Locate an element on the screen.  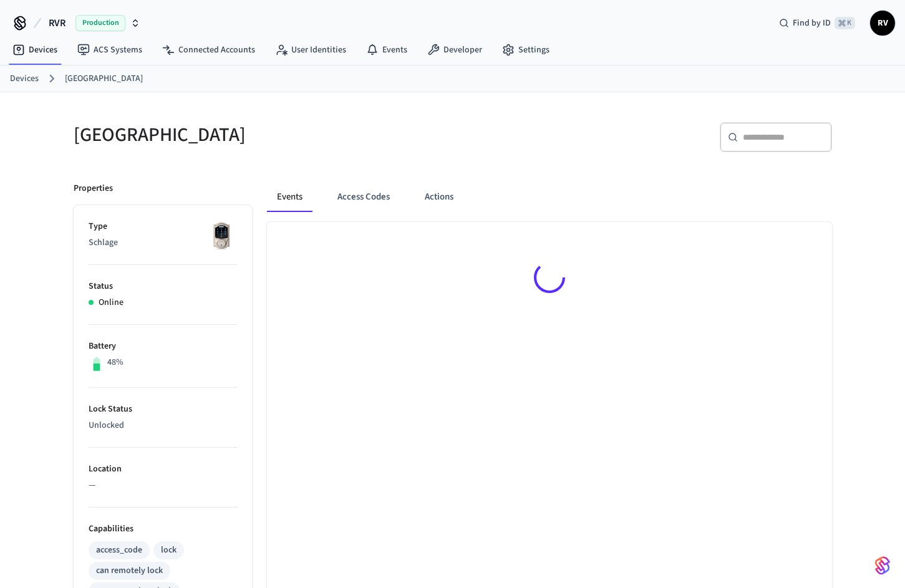
button: RV is located at coordinates (882, 23).